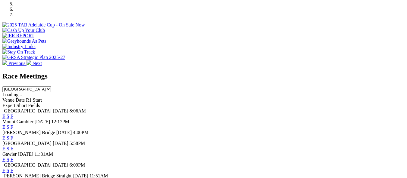 The width and height of the screenshot is (407, 178). I want to click on img: chevron-right-pager-white.svg, so click(29, 63).